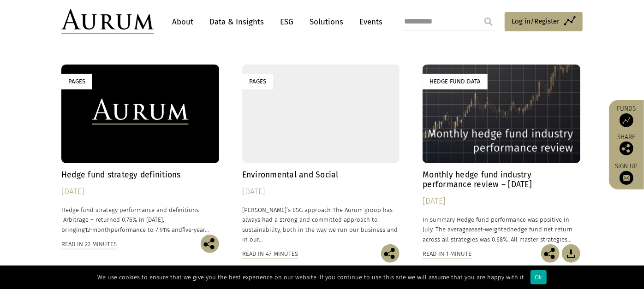  Describe the element at coordinates (368, 22) in the screenshot. I see `a: Events` at that location.